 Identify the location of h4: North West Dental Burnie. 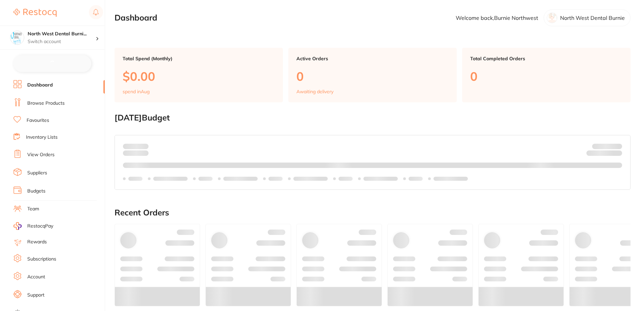
(62, 34).